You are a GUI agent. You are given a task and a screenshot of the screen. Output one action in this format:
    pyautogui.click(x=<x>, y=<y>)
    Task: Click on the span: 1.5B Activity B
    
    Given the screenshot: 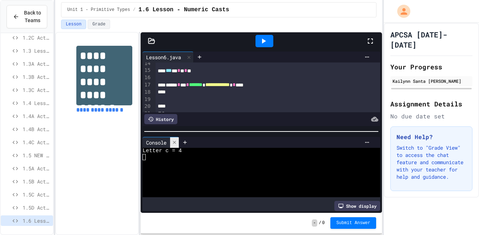 What is the action you would take?
    pyautogui.click(x=36, y=181)
    